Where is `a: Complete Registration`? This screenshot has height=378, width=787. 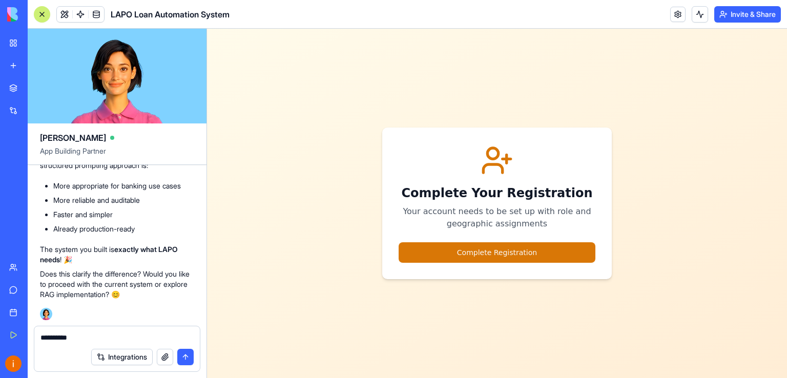 a: Complete Registration is located at coordinates (290, 223).